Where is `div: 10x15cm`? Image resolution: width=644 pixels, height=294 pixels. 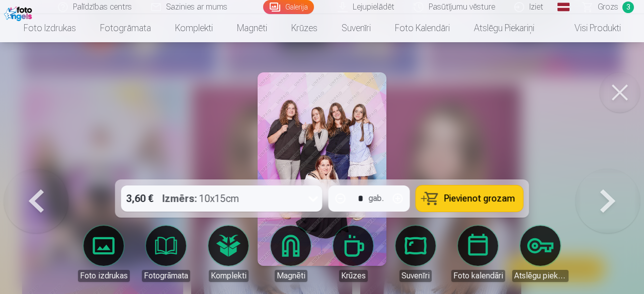
div: 10x15cm is located at coordinates (201, 198).